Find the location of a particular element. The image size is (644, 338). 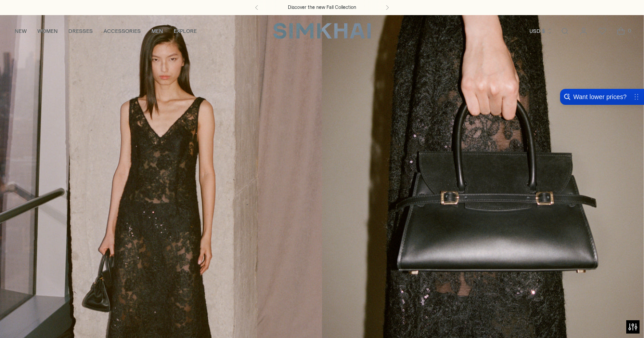

a: EXPLORE is located at coordinates (185, 31).